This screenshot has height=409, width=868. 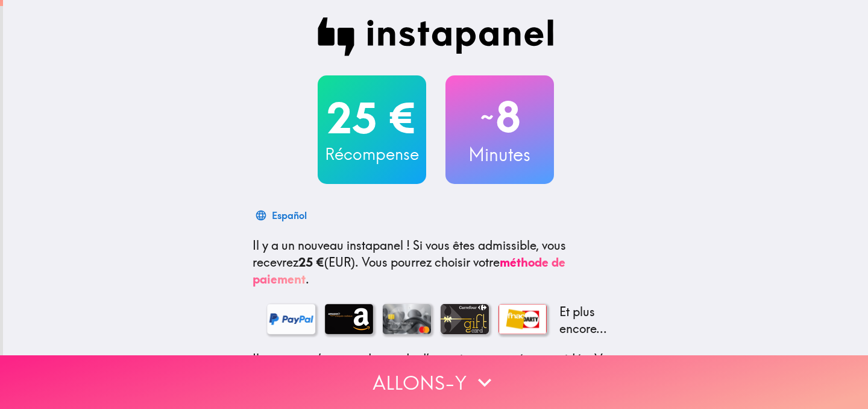 What do you see at coordinates (372, 118) in the screenshot?
I see `h2: 25 €` at bounding box center [372, 118].